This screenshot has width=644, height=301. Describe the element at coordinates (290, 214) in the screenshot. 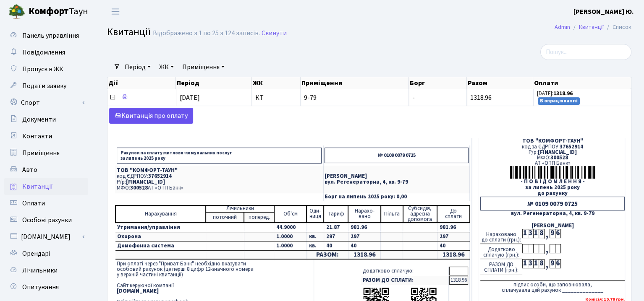

I see `td: Об'єм` at that location.